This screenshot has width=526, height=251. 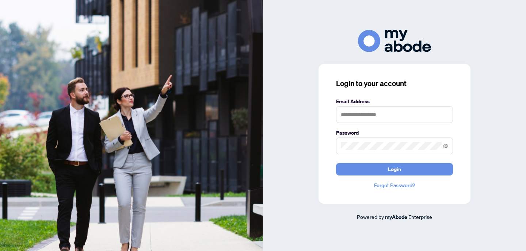 What do you see at coordinates (394, 185) in the screenshot?
I see `a: Forgot Password?` at bounding box center [394, 185].